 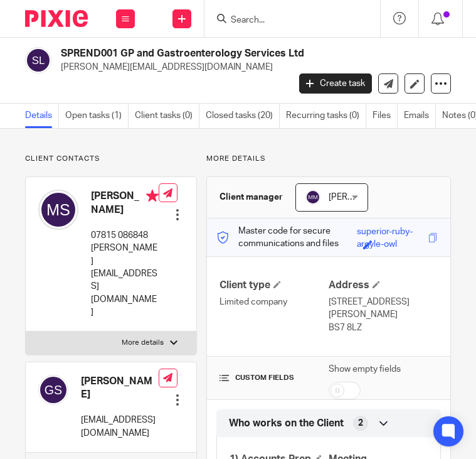 What do you see at coordinates (274, 285) in the screenshot?
I see `h4: Client type` at bounding box center [274, 285].